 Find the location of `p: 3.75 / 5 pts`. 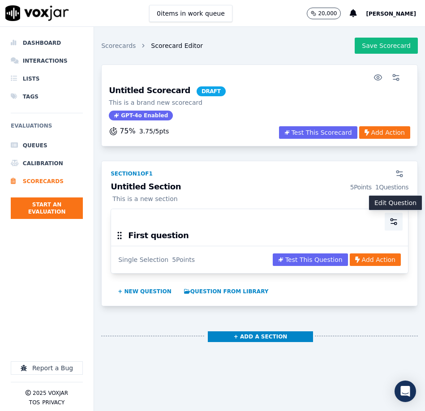

p: 3.75 / 5 pts is located at coordinates (154, 131).